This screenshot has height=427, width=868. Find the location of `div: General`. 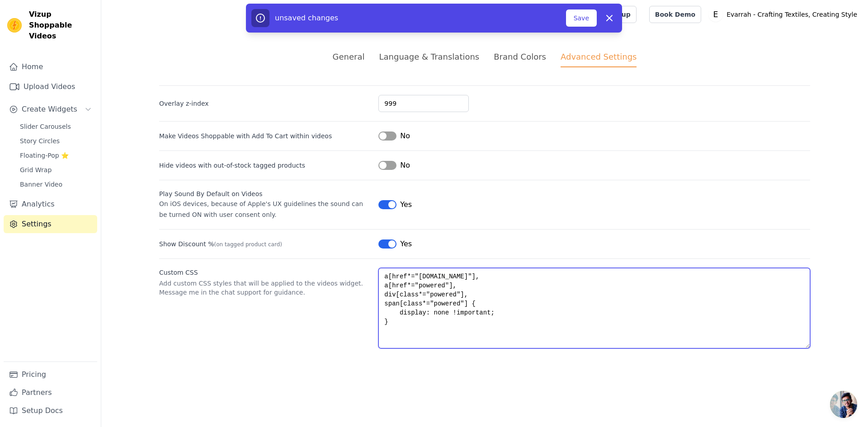

div: General is located at coordinates (348, 56).